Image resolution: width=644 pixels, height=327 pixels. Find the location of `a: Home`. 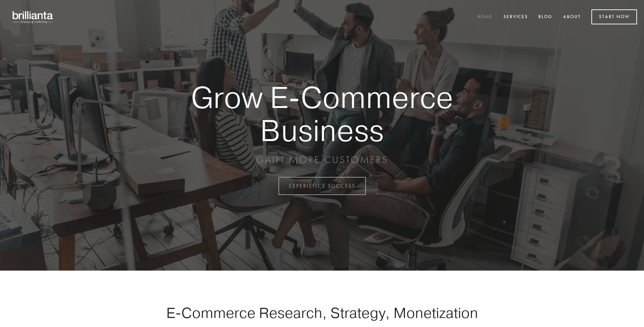

a: Home is located at coordinates (485, 17).